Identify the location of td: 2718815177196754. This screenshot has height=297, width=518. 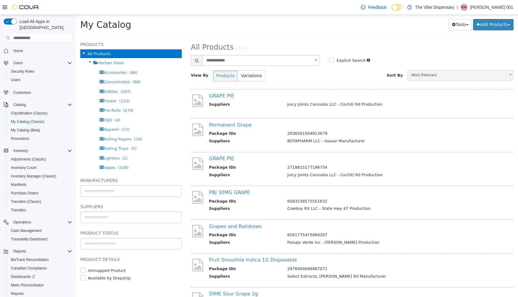
(317, 153).